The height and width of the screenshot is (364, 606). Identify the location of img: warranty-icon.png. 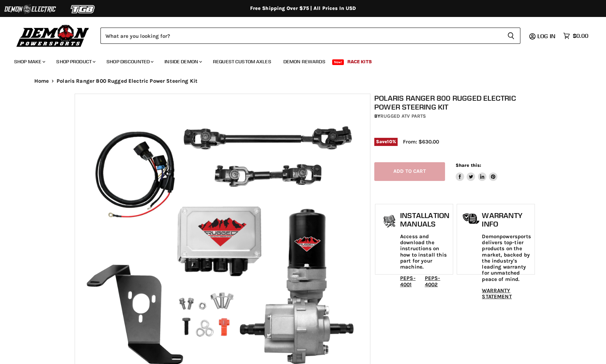
(471, 219).